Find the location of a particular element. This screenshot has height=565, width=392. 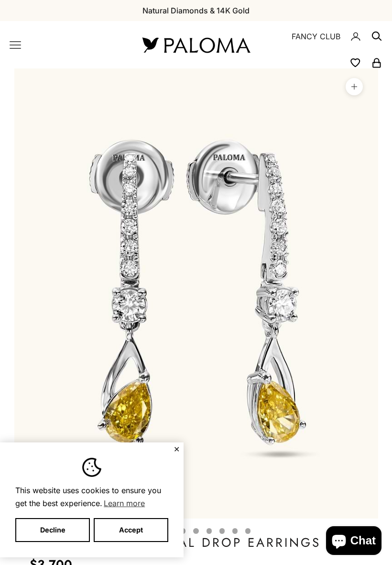

nav: Secondary navigation is located at coordinates (328, 45).